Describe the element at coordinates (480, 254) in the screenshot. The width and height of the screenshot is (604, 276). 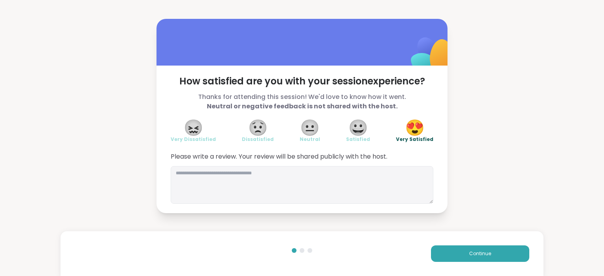
I see `span: Continue` at that location.